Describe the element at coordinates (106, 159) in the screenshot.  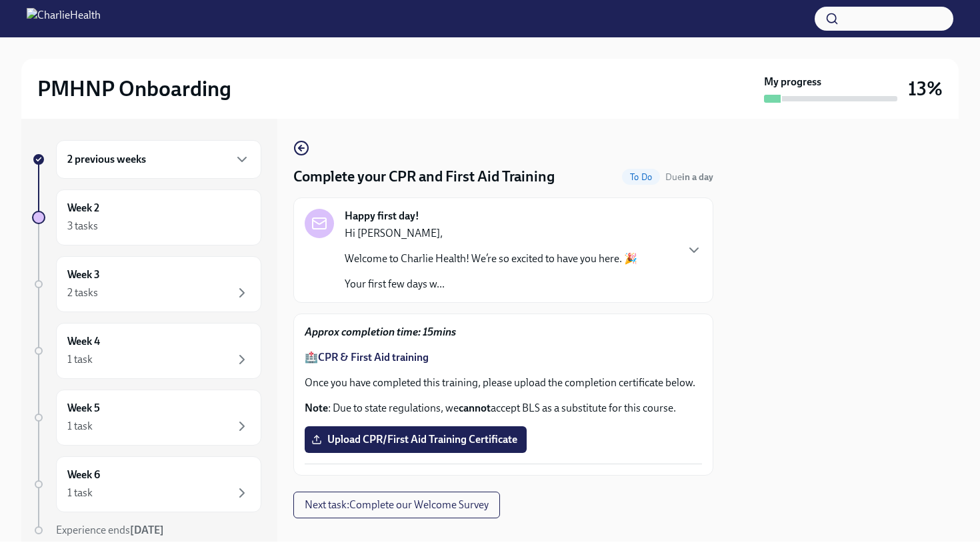
I see `h6: 2 previous weeks` at that location.